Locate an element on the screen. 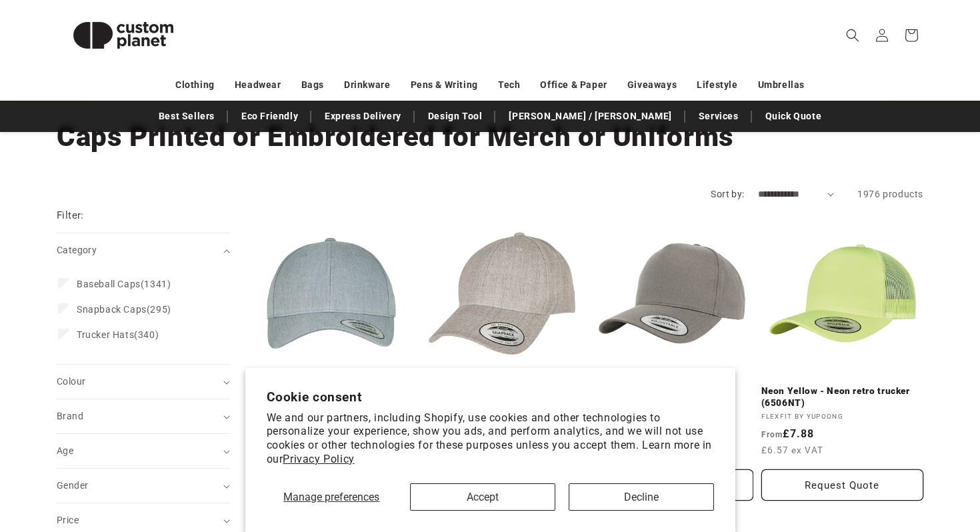 The width and height of the screenshot is (980, 532). button: Decline is located at coordinates (641, 496).